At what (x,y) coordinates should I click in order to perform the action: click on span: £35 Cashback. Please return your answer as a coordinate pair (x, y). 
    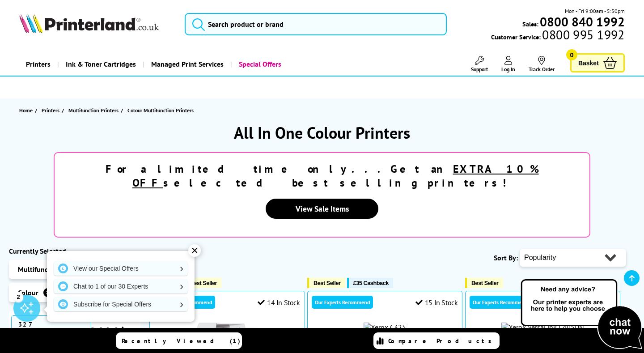
    Looking at the image, I should click on (371, 283).